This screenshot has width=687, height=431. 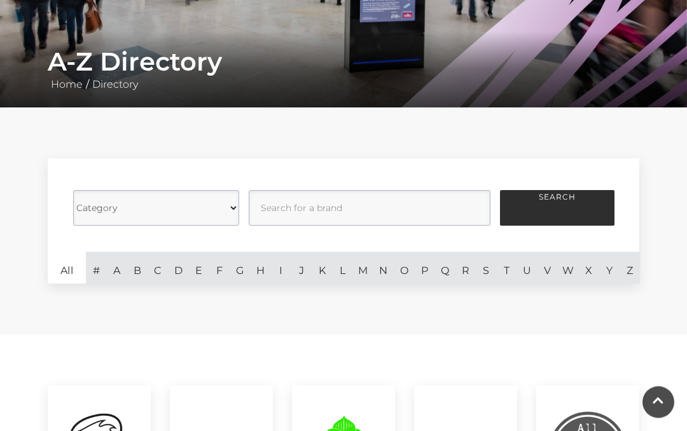 What do you see at coordinates (158, 268) in the screenshot?
I see `a: C` at bounding box center [158, 268].